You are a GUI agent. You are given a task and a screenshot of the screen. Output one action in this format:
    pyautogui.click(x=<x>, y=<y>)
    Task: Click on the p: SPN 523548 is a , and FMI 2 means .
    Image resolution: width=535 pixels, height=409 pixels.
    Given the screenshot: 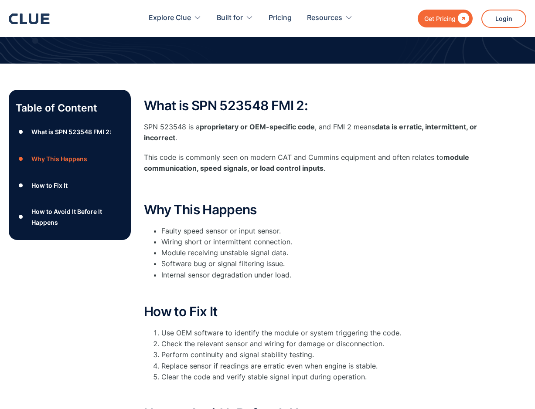 What is the action you would take?
    pyautogui.click(x=318, y=133)
    